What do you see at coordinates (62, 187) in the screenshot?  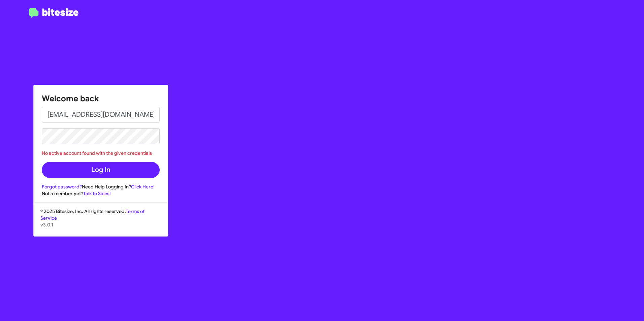 I see `a: Forgot password?` at bounding box center [62, 187].